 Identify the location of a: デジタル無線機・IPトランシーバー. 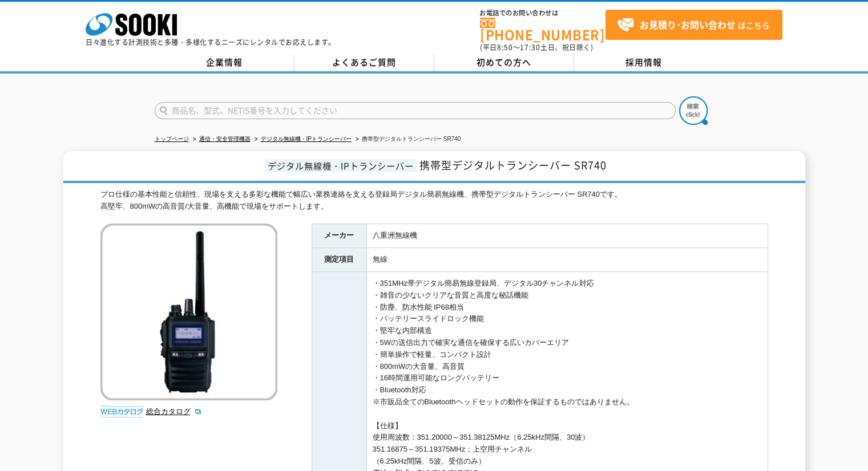
(306, 139).